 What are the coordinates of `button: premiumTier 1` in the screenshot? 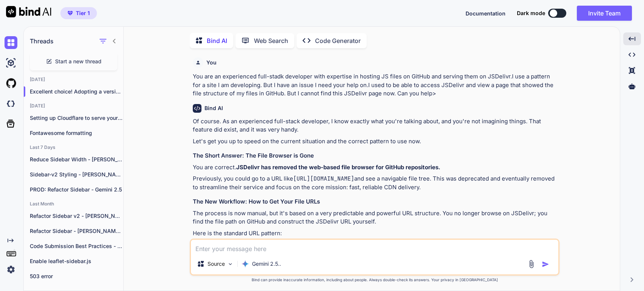 It's located at (79, 13).